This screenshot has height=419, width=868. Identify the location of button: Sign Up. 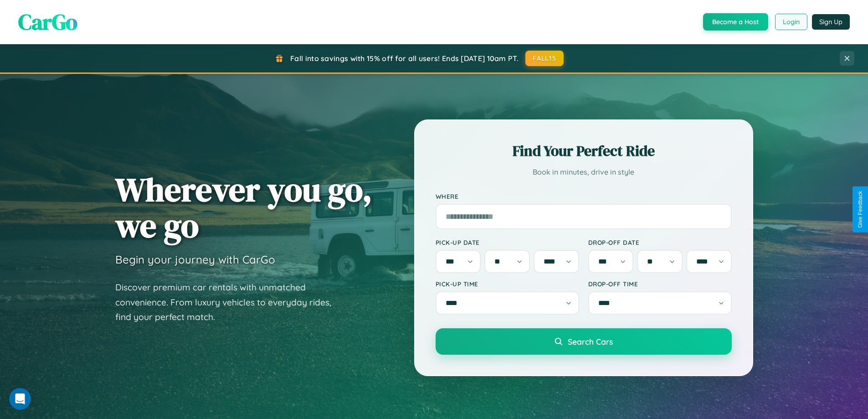
(831, 22).